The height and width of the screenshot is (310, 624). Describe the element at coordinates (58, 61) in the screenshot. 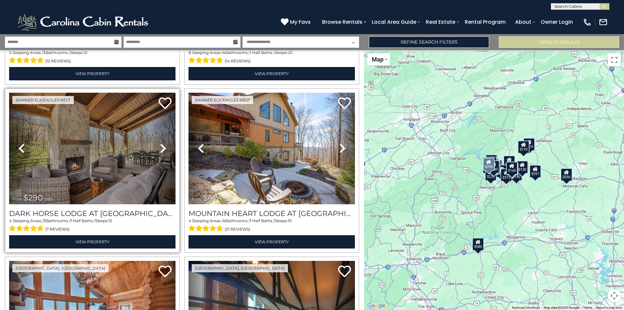

I see `span: (12 reviews)` at that location.